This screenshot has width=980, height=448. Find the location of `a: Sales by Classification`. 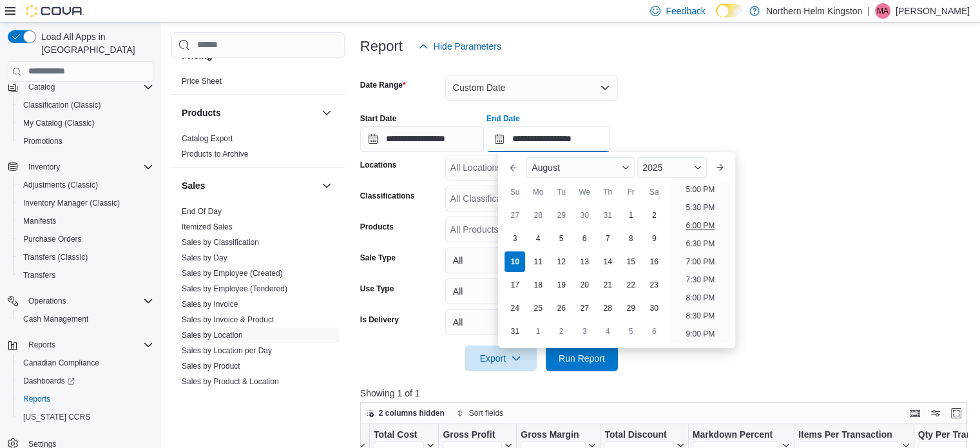

a: Sales by Classification is located at coordinates (220, 243).